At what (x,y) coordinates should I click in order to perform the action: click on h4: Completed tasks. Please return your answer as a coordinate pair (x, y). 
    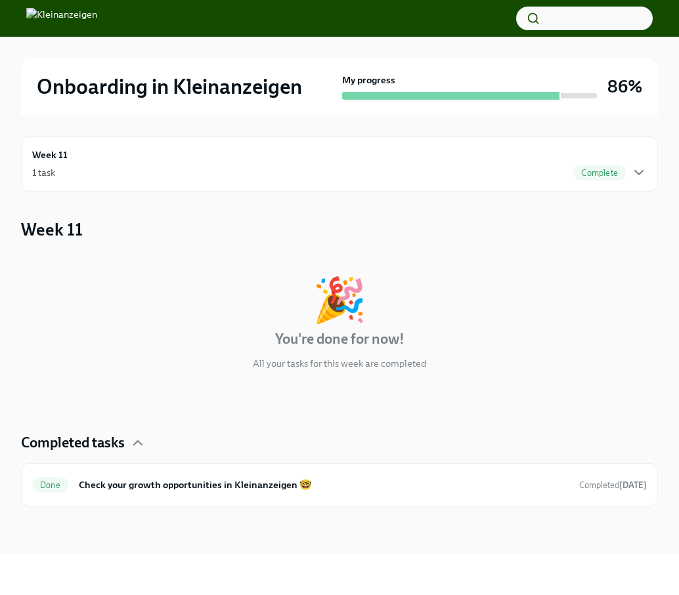
    Looking at the image, I should click on (73, 443).